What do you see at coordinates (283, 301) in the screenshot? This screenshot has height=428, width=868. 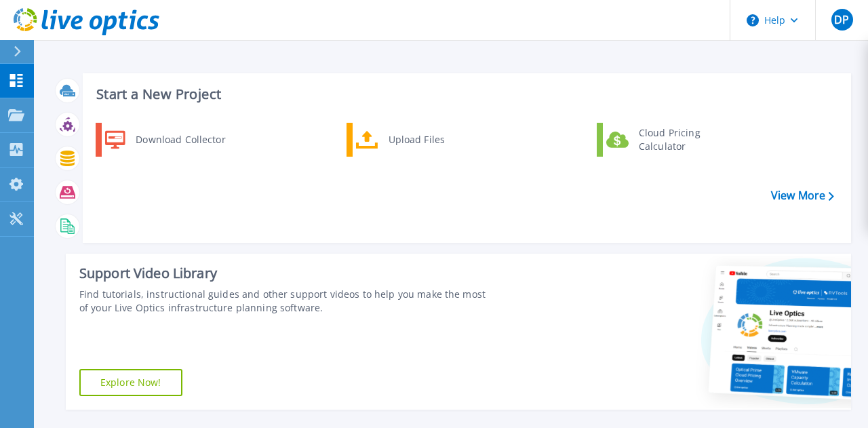 I see `div: Find tutorials, instructional guides and other support videos to help you make the most of your L...` at bounding box center [283, 301].